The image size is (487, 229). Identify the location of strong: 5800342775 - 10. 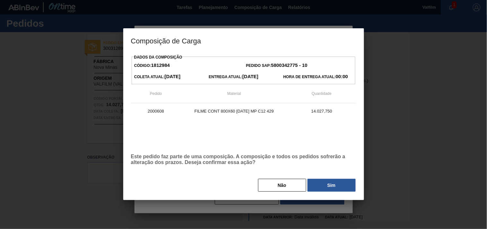
(289, 65).